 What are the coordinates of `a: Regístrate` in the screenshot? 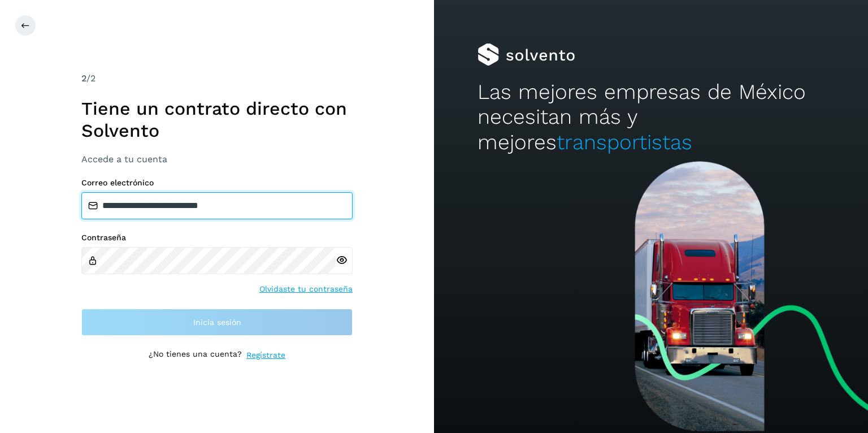 It's located at (266, 355).